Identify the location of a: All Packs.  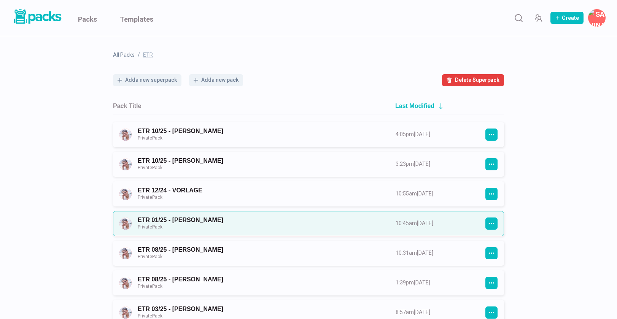
(124, 55).